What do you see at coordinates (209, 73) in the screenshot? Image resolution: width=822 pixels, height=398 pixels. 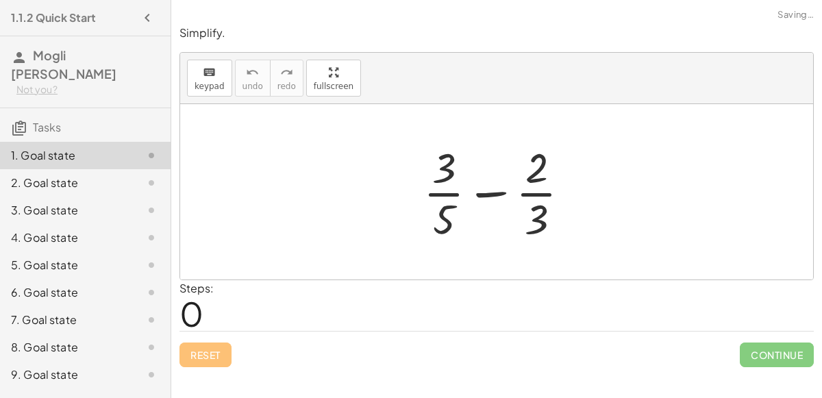 I see `i: keyboard` at bounding box center [209, 73].